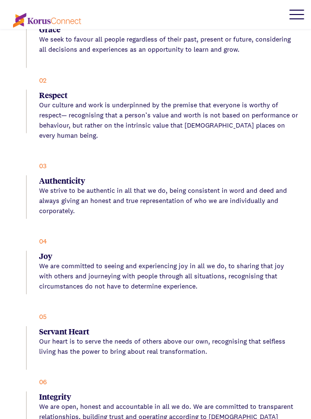 This screenshot has width=311, height=419. I want to click on div: Respect, so click(169, 94).